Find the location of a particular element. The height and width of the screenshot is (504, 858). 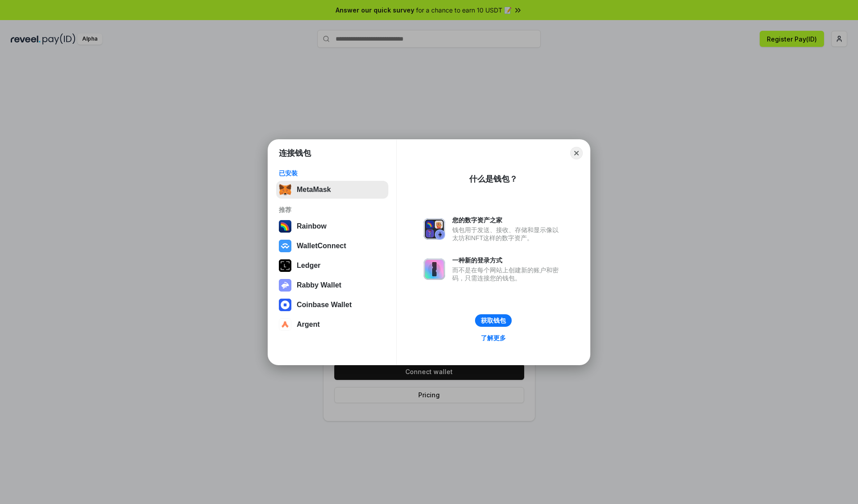

img: svg+xml,%3Csvg%20fill%3D%22none%22%20height%3D%2233%22%20viewBox%3D%220%200%2035%2033%22%20width%... is located at coordinates (285, 190).